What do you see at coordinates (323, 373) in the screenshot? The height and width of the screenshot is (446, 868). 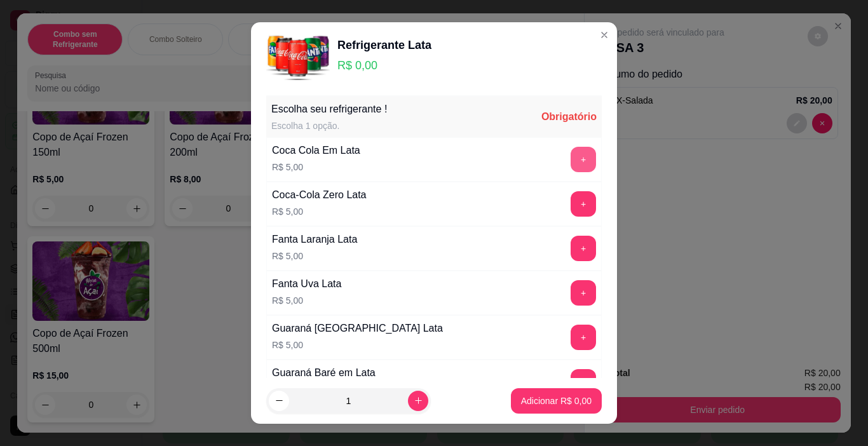 I see `div: Guaraná Baré em Lata` at bounding box center [323, 373].